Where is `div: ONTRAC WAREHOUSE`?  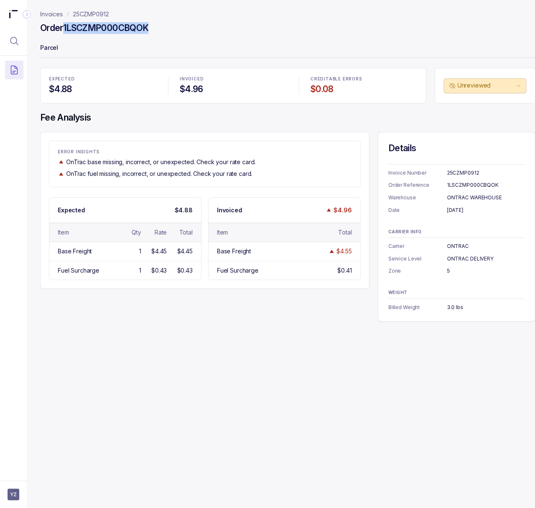 div: ONTRAC WAREHOUSE is located at coordinates (486, 198).